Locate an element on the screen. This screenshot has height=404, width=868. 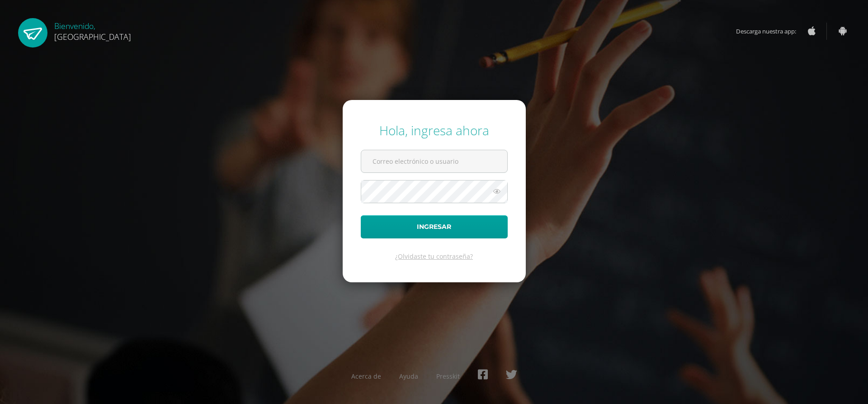
div: Bienvenido, is located at coordinates (93, 30).